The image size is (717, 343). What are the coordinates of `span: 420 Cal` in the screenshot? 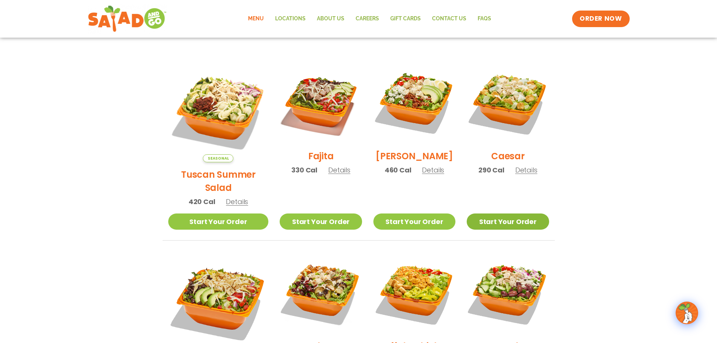 It's located at (202, 201).